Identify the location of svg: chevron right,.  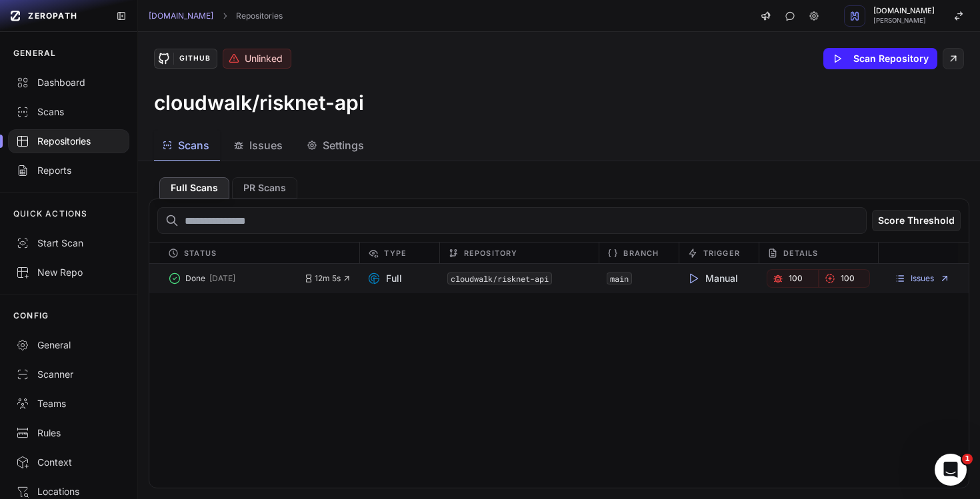
(225, 16).